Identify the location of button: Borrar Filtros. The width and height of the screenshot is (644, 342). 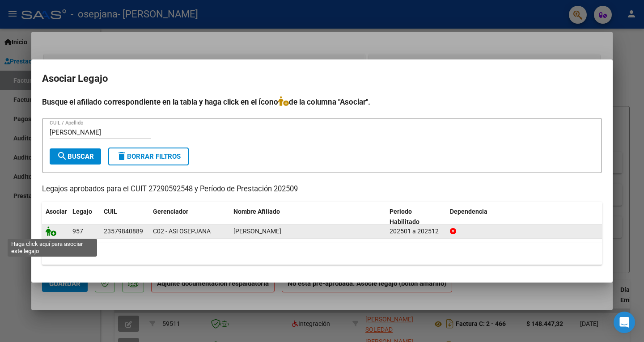
(149, 156).